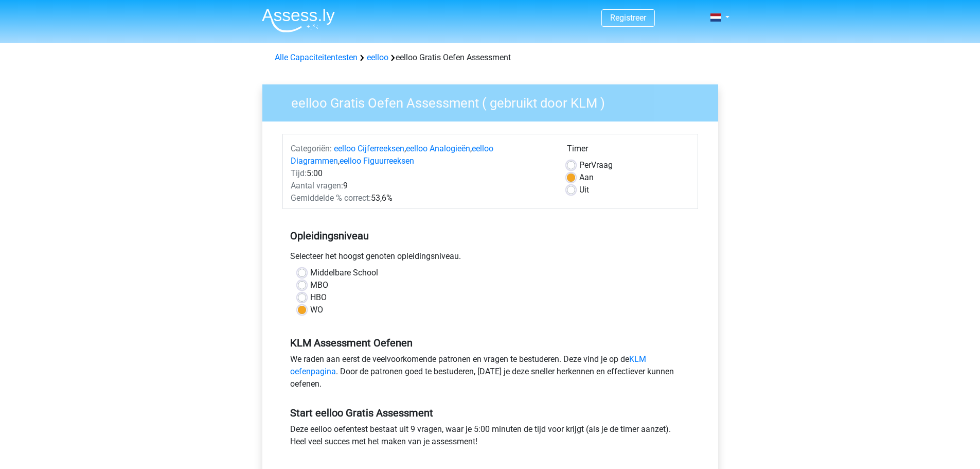 Image resolution: width=980 pixels, height=469 pixels. I want to click on h3: eelloo Gratis Oefen Assessment ( gebruikt door KLM ), so click(495, 101).